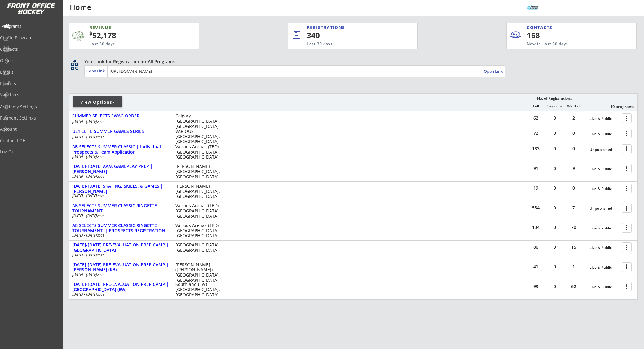  What do you see at coordinates (618, 107) in the screenshot?
I see `div: 10 programs` at bounding box center [618, 107].